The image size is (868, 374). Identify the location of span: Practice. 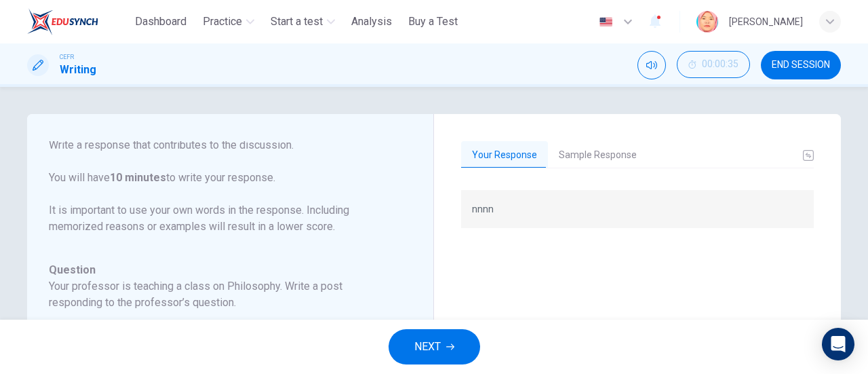
(223, 21).